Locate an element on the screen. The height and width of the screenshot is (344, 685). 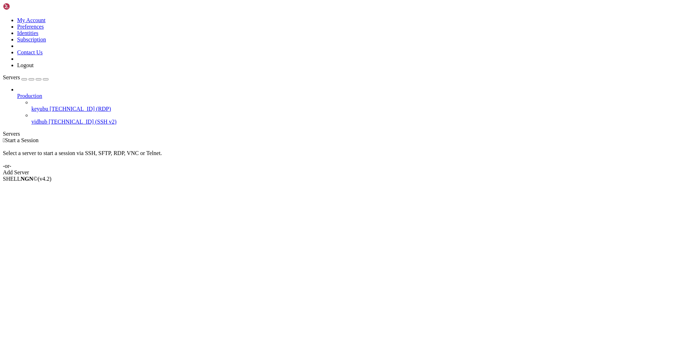
a: Production is located at coordinates (350, 96).